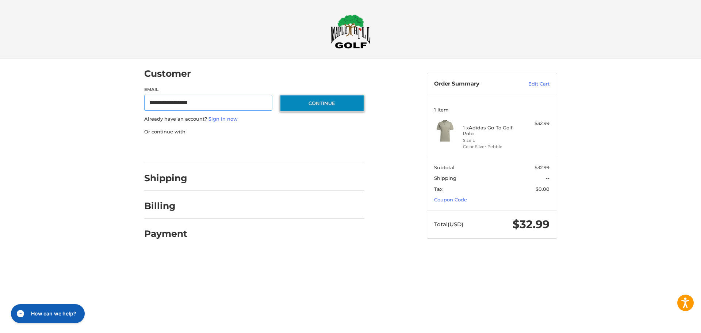 This screenshot has width=701, height=333. What do you see at coordinates (46, 12) in the screenshot?
I see `h2: How can we help?` at bounding box center [46, 12].